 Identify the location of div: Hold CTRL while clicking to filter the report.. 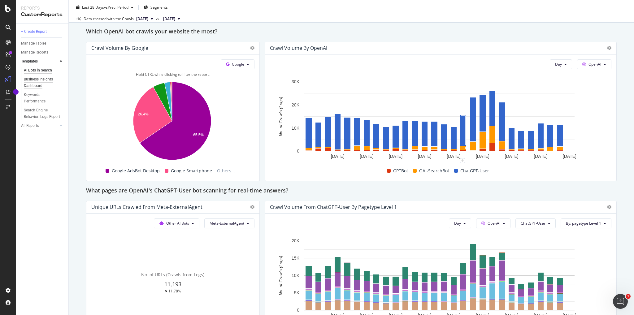
(173, 74).